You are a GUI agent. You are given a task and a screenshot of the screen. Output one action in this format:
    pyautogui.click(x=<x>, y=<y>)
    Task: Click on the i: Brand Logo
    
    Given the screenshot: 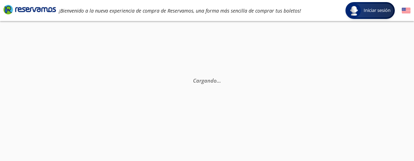 What is the action you would take?
    pyautogui.click(x=30, y=9)
    